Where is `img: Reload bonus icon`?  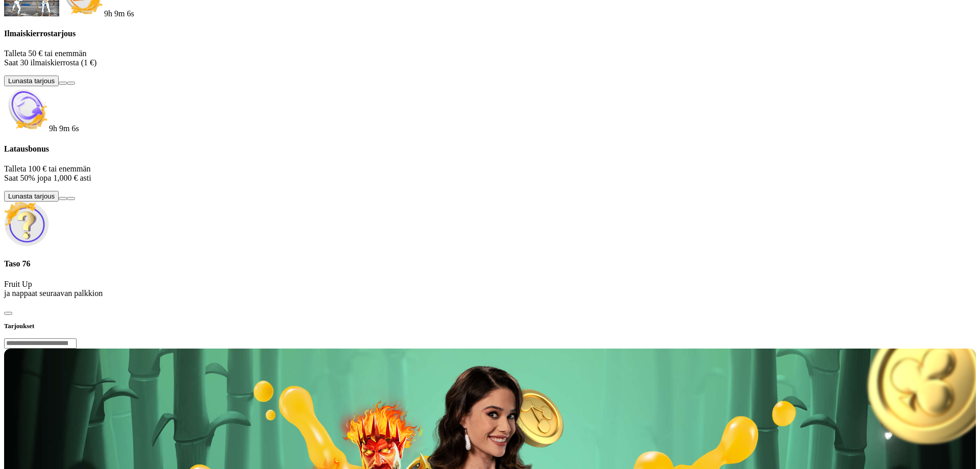
img: Reload bonus icon is located at coordinates (27, 109).